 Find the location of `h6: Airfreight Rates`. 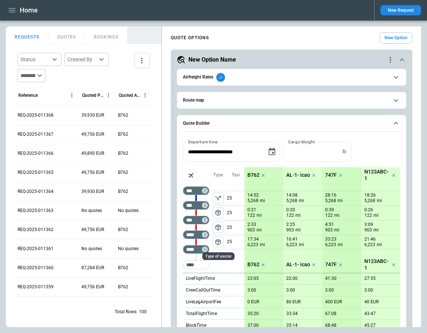

h6: Airfreight Rates is located at coordinates (198, 77).